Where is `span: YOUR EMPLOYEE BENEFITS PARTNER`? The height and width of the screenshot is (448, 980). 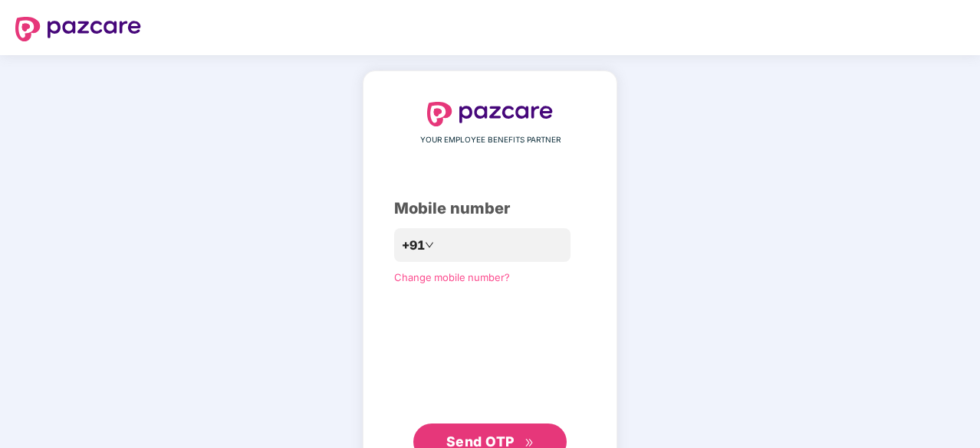
span: YOUR EMPLOYEE BENEFITS PARTNER is located at coordinates (490, 140).